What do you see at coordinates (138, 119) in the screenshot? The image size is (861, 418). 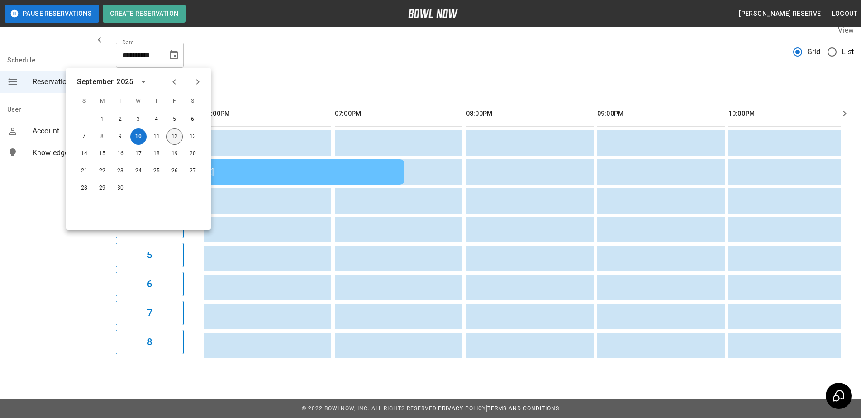 I see `button: Sep 3, 2025` at bounding box center [138, 119].